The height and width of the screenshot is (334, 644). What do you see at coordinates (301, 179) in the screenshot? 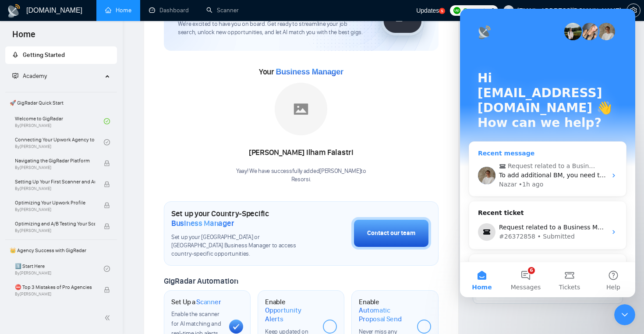
I see `p: Resorsi .` at bounding box center [301, 179].